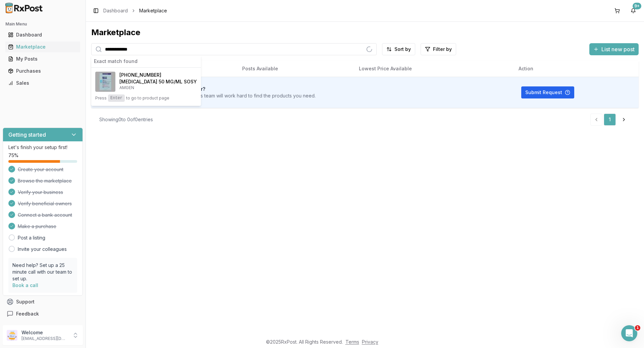 The width and height of the screenshot is (644, 348). What do you see at coordinates (42, 71) in the screenshot?
I see `button: Purchases` at bounding box center [42, 71].